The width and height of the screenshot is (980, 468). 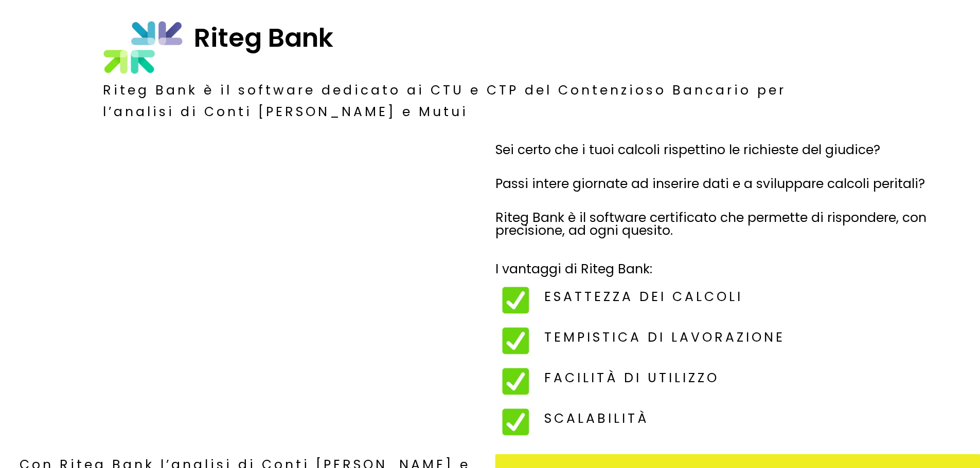 What do you see at coordinates (733, 184) in the screenshot?
I see `div: Passi intere giornate ad inserire dati e a sviluppare calcoli peritali?` at bounding box center [733, 184].